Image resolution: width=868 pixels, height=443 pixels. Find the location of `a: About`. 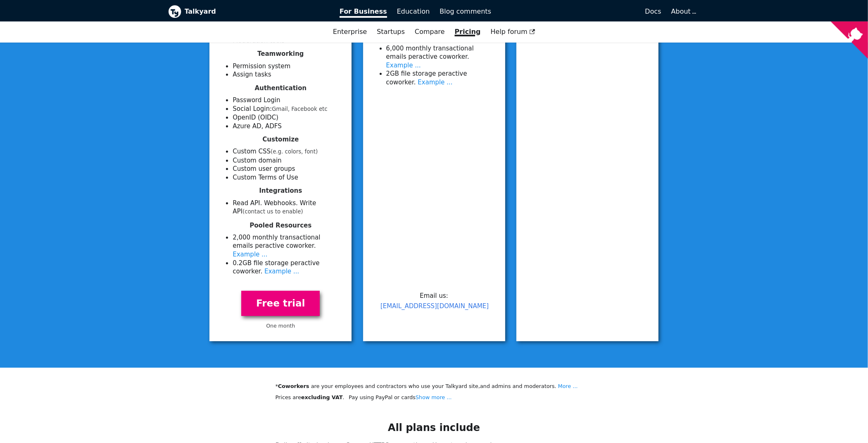

a: About is located at coordinates (683, 11).